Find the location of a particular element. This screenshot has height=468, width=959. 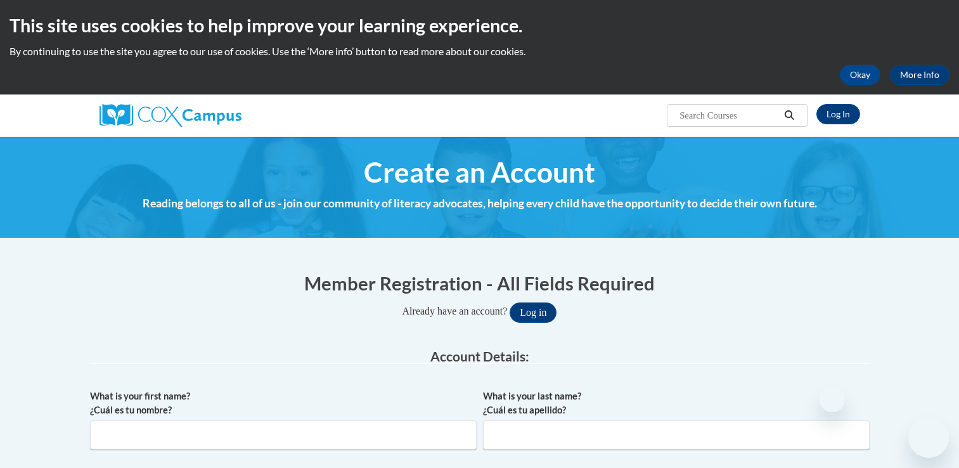

span: Already have an account? is located at coordinates (455, 311).